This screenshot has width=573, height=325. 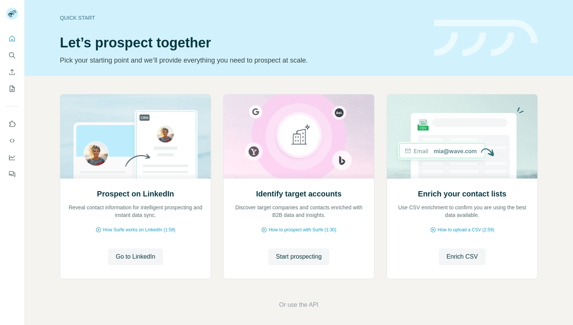 I want to click on p: Reveal contact information for intelligent prospecting and instant data sync., so click(x=135, y=211).